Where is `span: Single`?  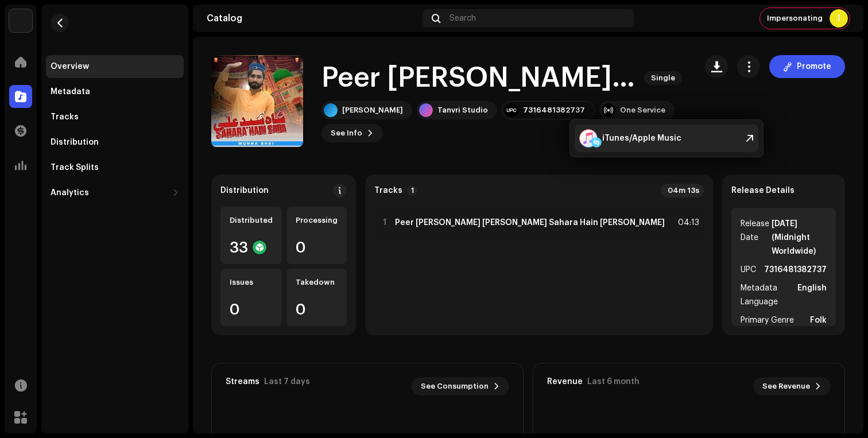 span: Single is located at coordinates (663, 78).